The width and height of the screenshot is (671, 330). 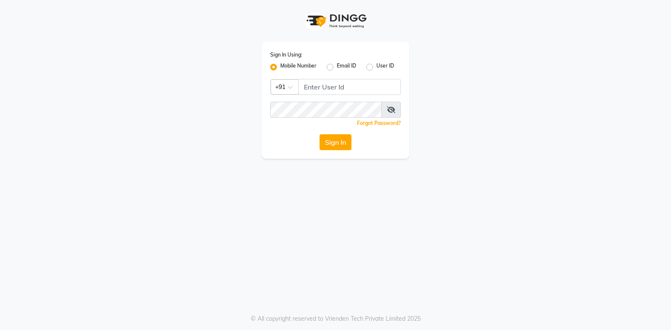 What do you see at coordinates (336, 21) in the screenshot?
I see `img: logo1.svg` at bounding box center [336, 21].